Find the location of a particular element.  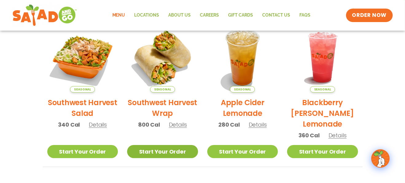

a: Menu is located at coordinates (119, 15).